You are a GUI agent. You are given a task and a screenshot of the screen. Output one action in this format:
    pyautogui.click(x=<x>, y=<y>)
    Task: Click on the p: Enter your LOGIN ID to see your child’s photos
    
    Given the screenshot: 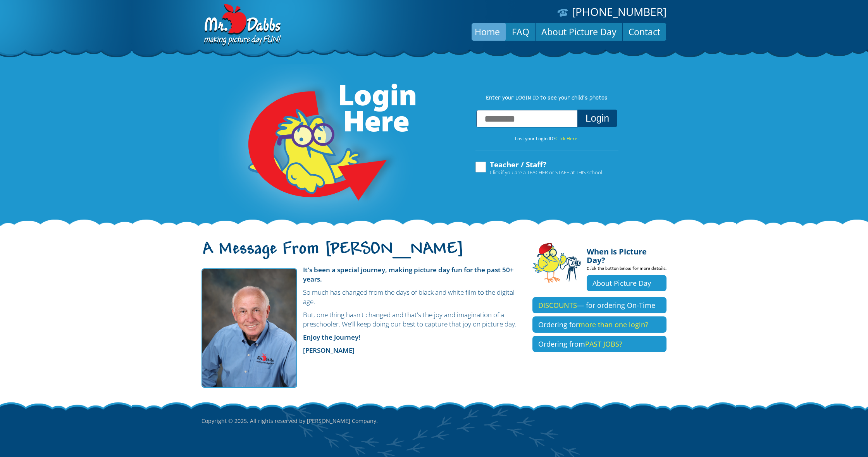 What is the action you would take?
    pyautogui.click(x=546, y=98)
    